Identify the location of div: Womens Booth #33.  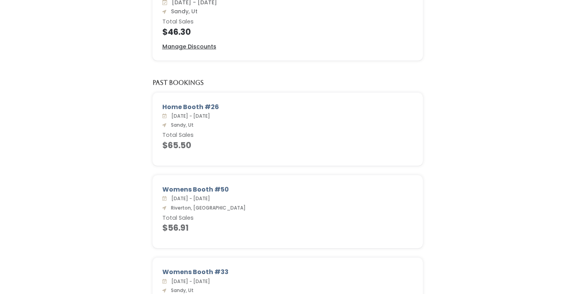
(288, 272).